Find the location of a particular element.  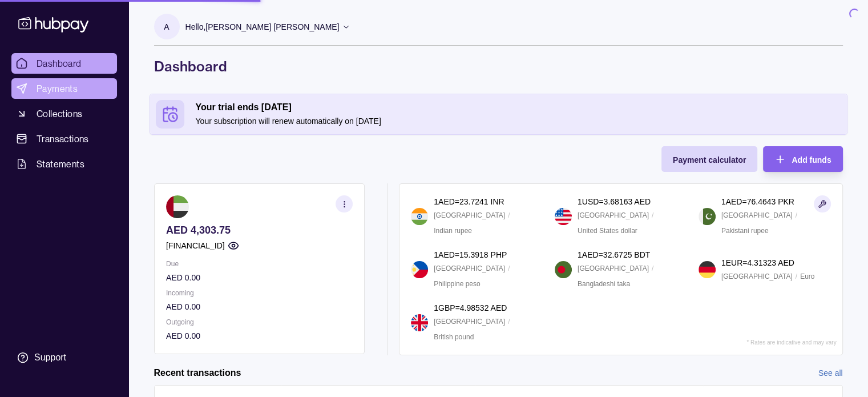

p: AED 4,303.75 is located at coordinates (259, 230).